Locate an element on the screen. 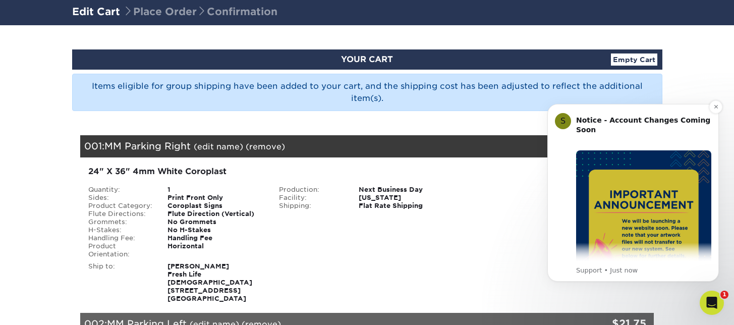 The width and height of the screenshot is (734, 325). span: Place Order Confirmation is located at coordinates (200, 12).